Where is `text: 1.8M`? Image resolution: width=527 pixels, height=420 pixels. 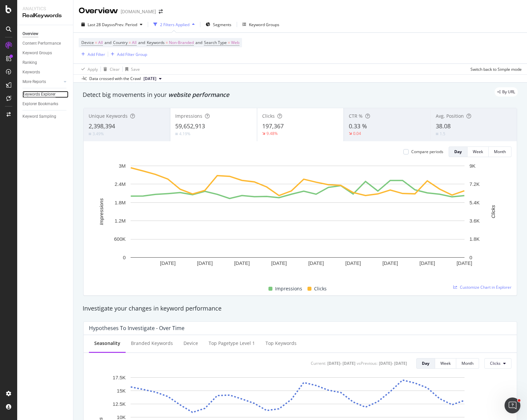
text: 1.8M is located at coordinates (120, 202).